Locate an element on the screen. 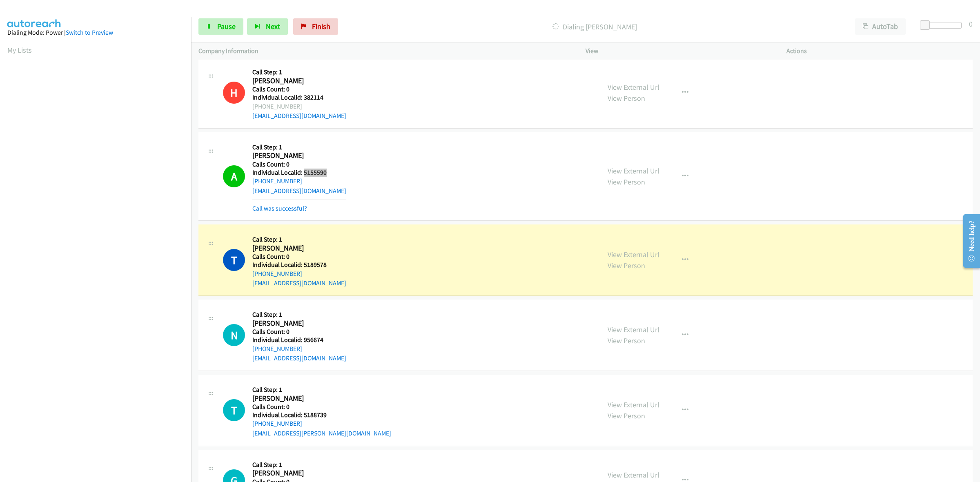 The height and width of the screenshot is (482, 980). h5: Individual Localid: 5189578 is located at coordinates (299, 265).